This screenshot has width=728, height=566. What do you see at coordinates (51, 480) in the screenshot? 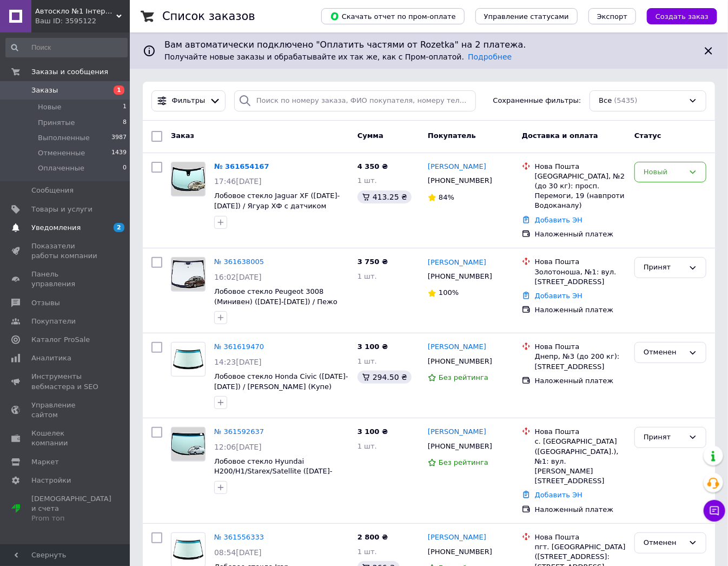
I see `span: Настройки` at bounding box center [51, 480].